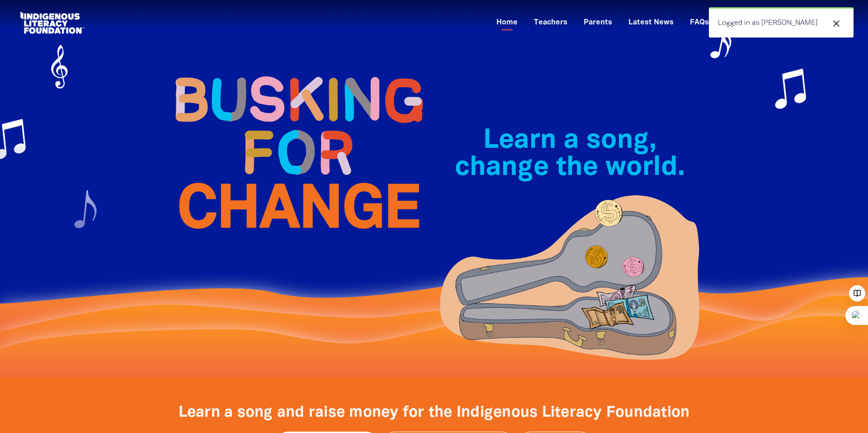  I want to click on i: close, so click(837, 24).